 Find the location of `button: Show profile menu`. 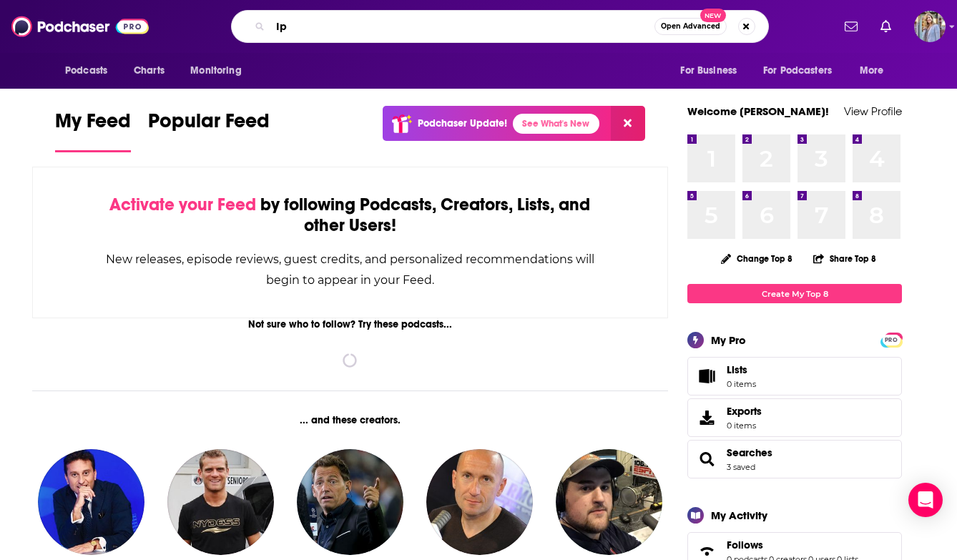

button: Show profile menu is located at coordinates (930, 26).